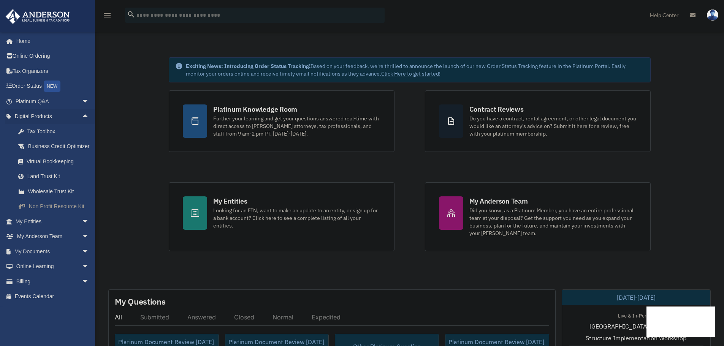  Describe the element at coordinates (53, 221) in the screenshot. I see `a: My Entitiesarrow_drop_down` at that location.